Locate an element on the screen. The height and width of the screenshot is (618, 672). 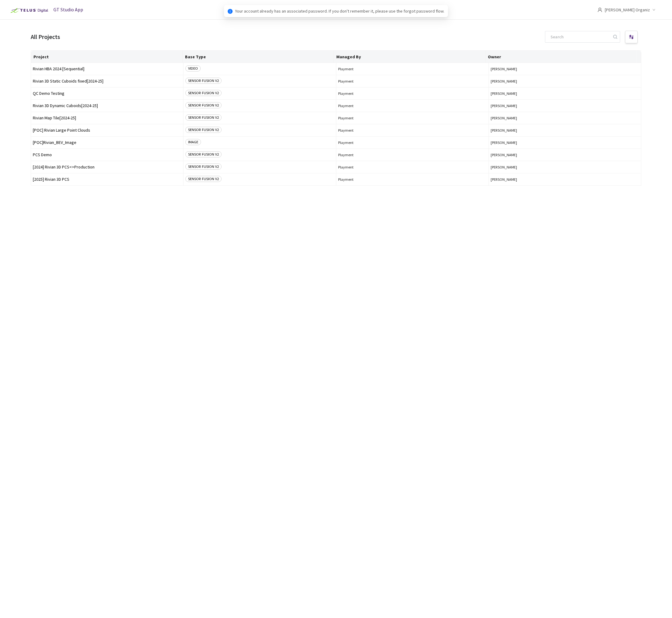
input: Search is located at coordinates (579, 37).